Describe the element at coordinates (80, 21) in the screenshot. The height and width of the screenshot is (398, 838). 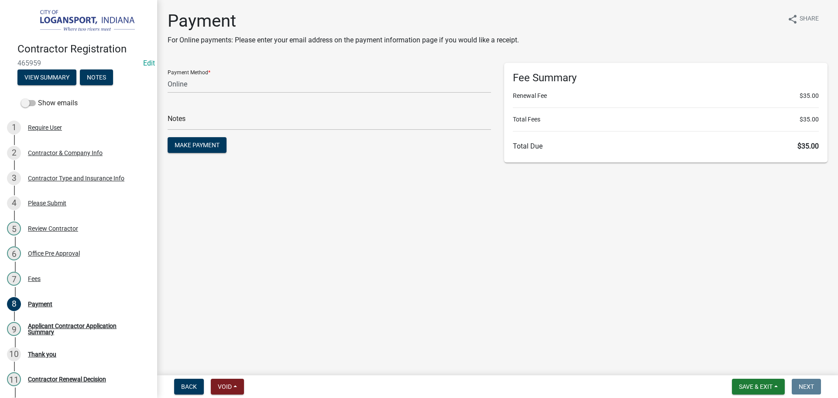
I see `img: City of Logansport, Indiana` at that location.